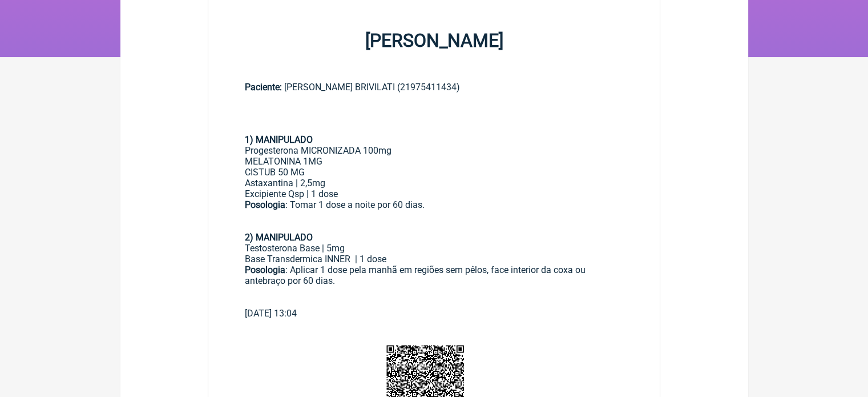 The image size is (868, 397). Describe the element at coordinates (435, 194) in the screenshot. I see `div: Excipiente Qsp | 1 dose` at that location.